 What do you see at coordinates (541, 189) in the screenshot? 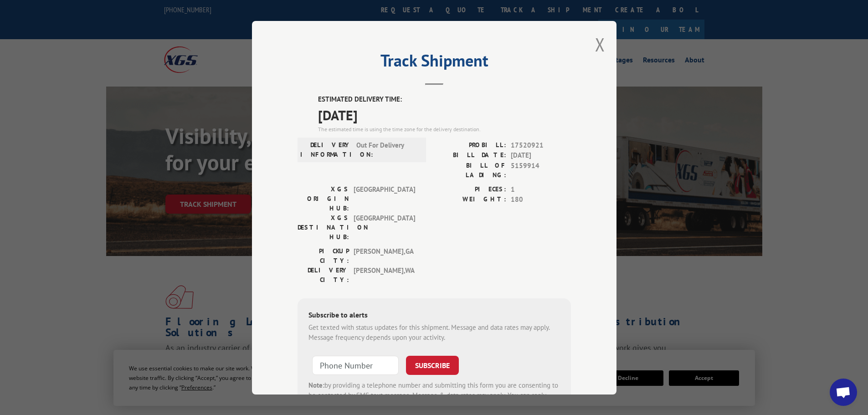
I see `span: 1` at bounding box center [541, 189].